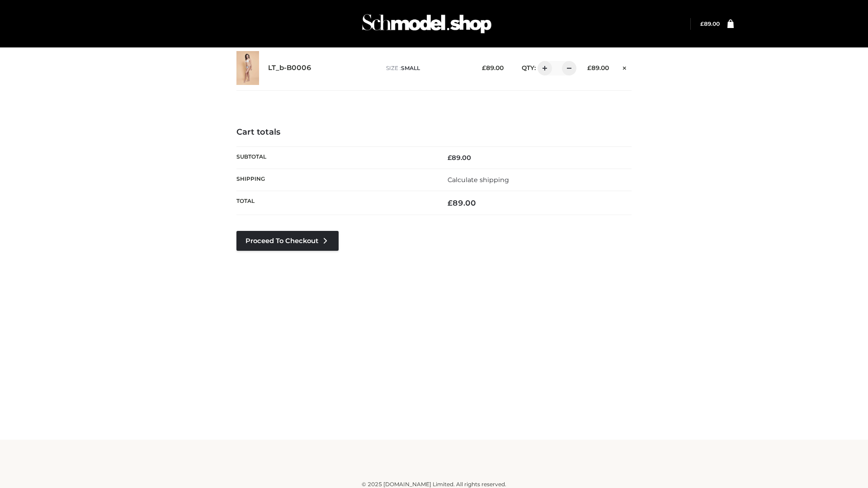 This screenshot has height=488, width=868. I want to click on a: Remove this item, so click(624, 67).